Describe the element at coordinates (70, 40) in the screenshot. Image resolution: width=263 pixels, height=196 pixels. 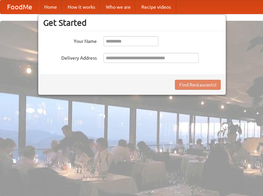
I see `label: Your Name` at that location.